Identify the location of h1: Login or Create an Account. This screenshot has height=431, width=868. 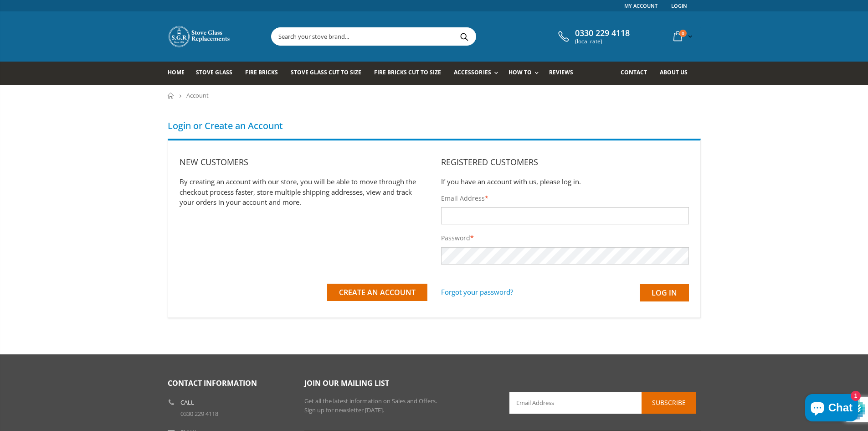
(435, 125).